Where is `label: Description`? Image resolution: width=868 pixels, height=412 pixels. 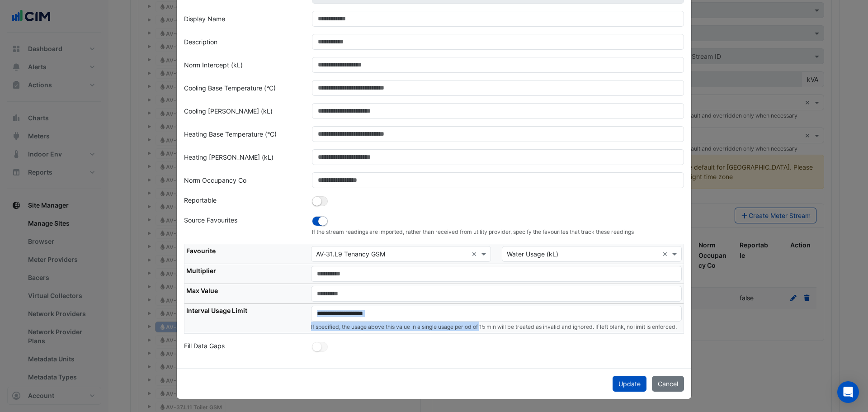 label: Description is located at coordinates (201, 42).